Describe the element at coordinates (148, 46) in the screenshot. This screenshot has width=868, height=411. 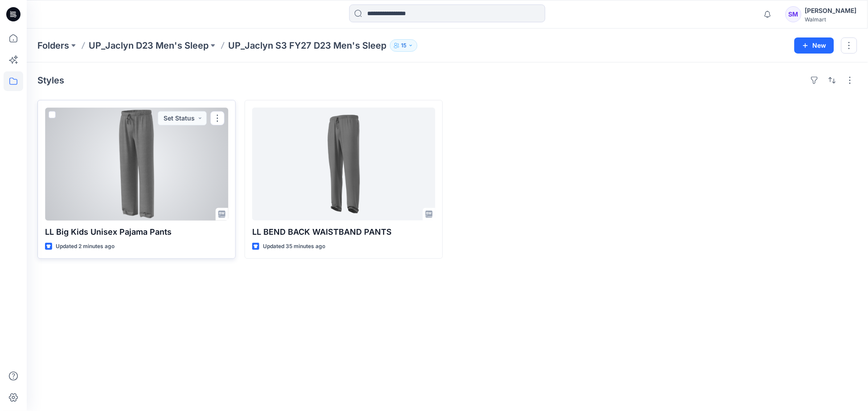
I see `a: UP_Jaclyn D23 Men's Sleep` at that location.